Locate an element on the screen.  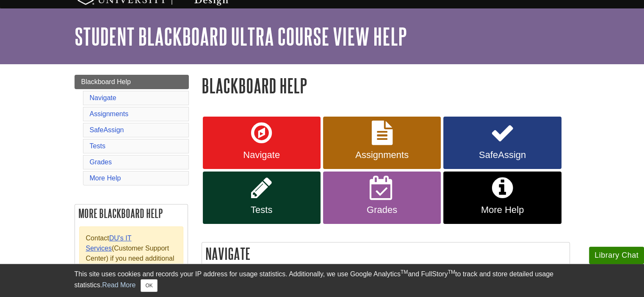
span: Blackboard Help is located at coordinates (106, 82).